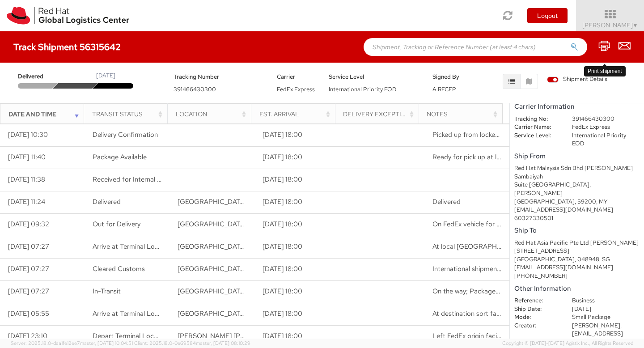 The width and height of the screenshot is (644, 348). Describe the element at coordinates (513, 134) in the screenshot. I see `span: Picked up from locker RH - Singapore-18` at that location.